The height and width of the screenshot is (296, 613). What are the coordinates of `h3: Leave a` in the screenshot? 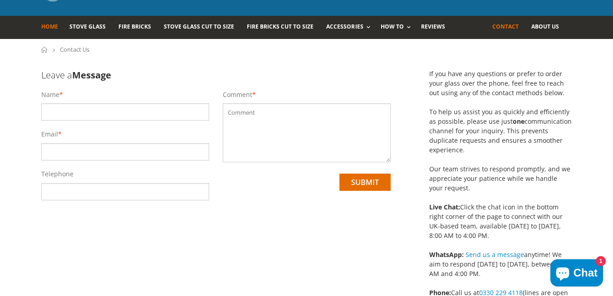 It's located at (216, 75).